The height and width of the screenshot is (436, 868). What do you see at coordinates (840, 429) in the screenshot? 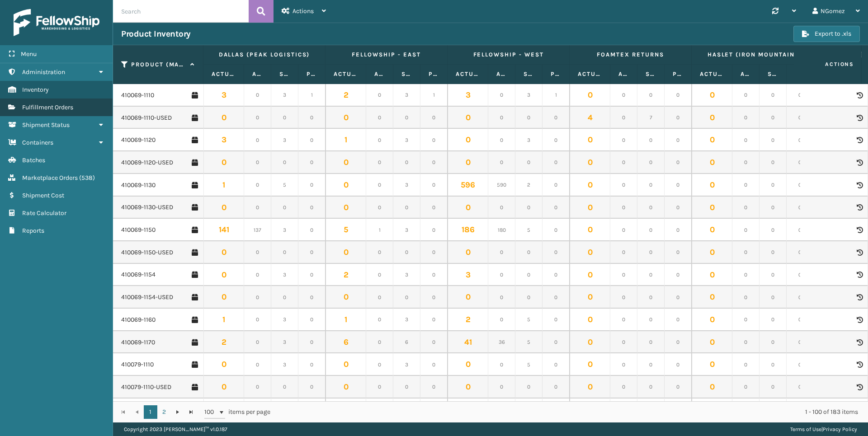
I see `a: Privacy Policy` at bounding box center [840, 429].